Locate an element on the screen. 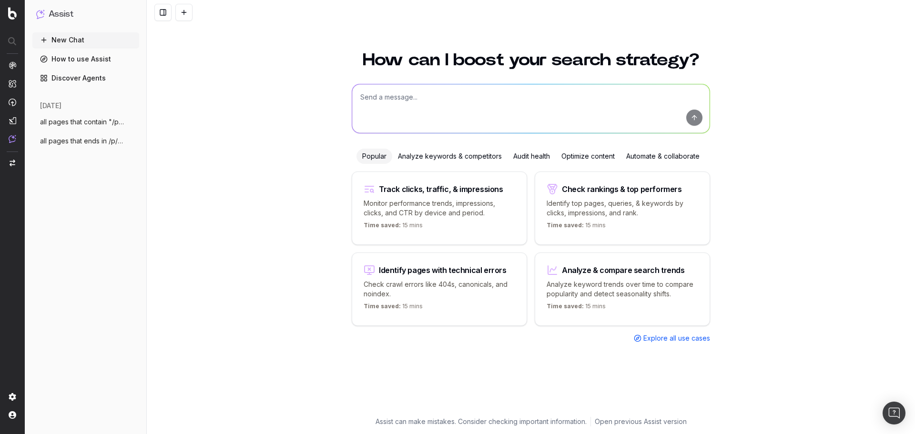 Image resolution: width=915 pixels, height=434 pixels. div: Audit health is located at coordinates (531, 156).